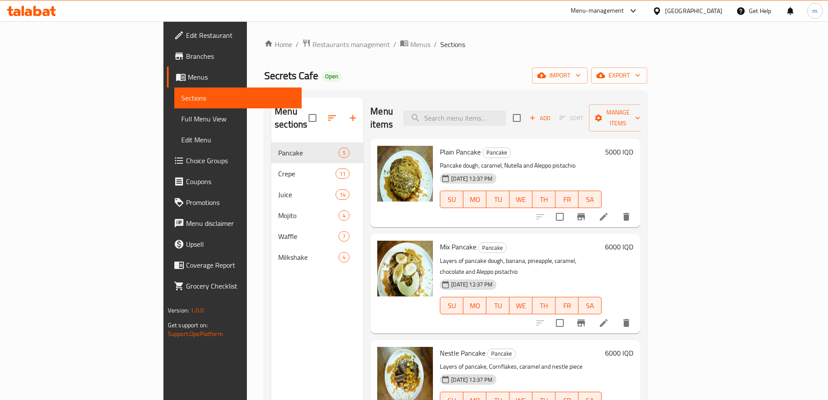  What do you see at coordinates (571, 118) in the screenshot?
I see `span: Select section first` at bounding box center [571, 118].